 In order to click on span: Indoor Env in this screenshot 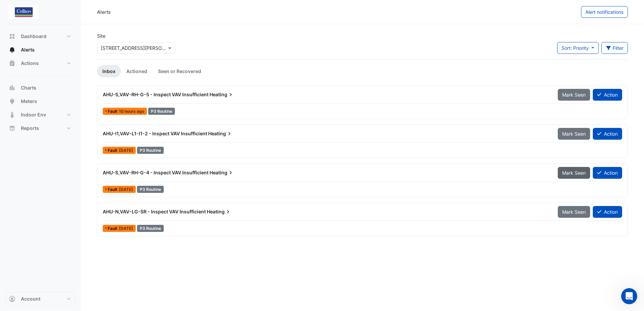, I will do `click(33, 115)`.